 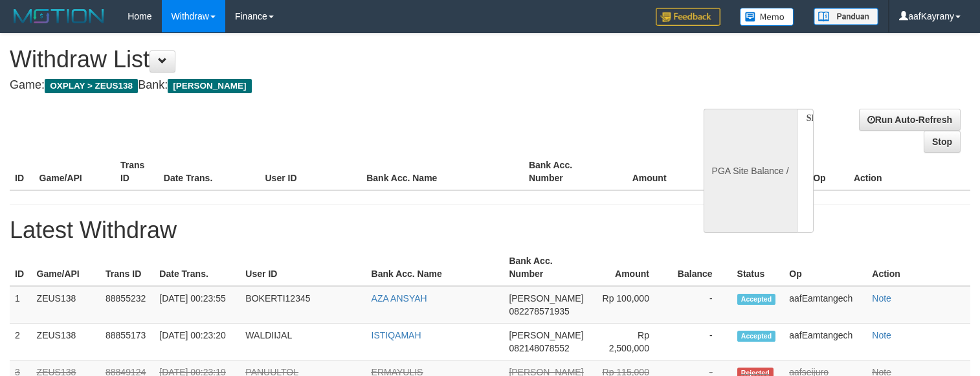 What do you see at coordinates (758, 267) in the screenshot?
I see `th: Status` at bounding box center [758, 267].